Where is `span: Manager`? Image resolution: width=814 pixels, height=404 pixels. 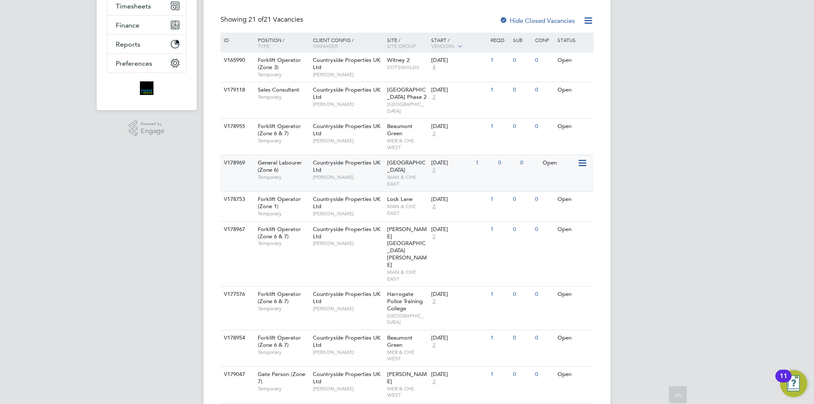
span: Manager is located at coordinates (325, 46).